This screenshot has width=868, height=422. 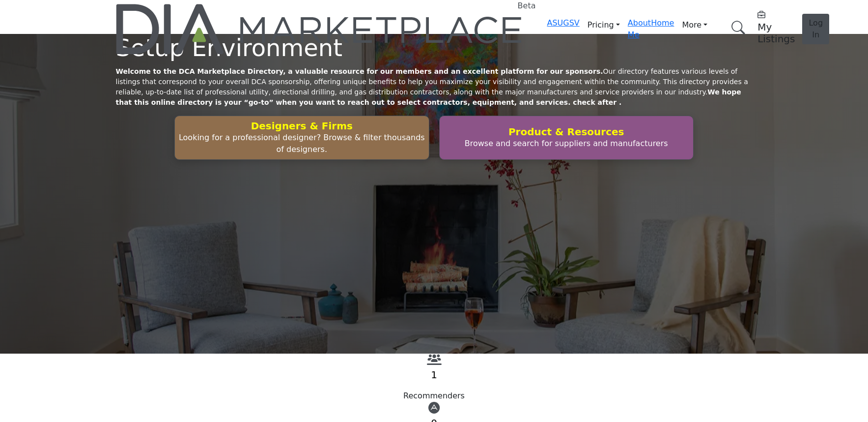 I want to click on h6: Beta, so click(x=527, y=5).